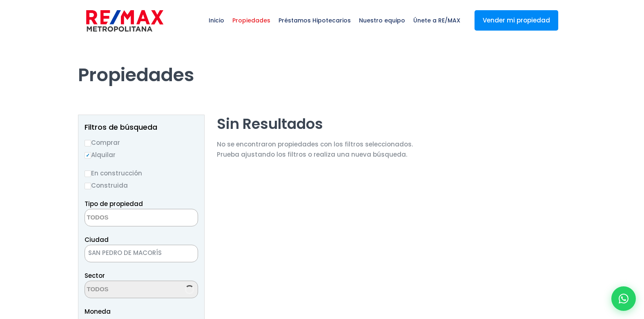 The height and width of the screenshot is (319, 644). Describe the element at coordinates (437, 21) in the screenshot. I see `span: Únete a RE/MAX` at that location.